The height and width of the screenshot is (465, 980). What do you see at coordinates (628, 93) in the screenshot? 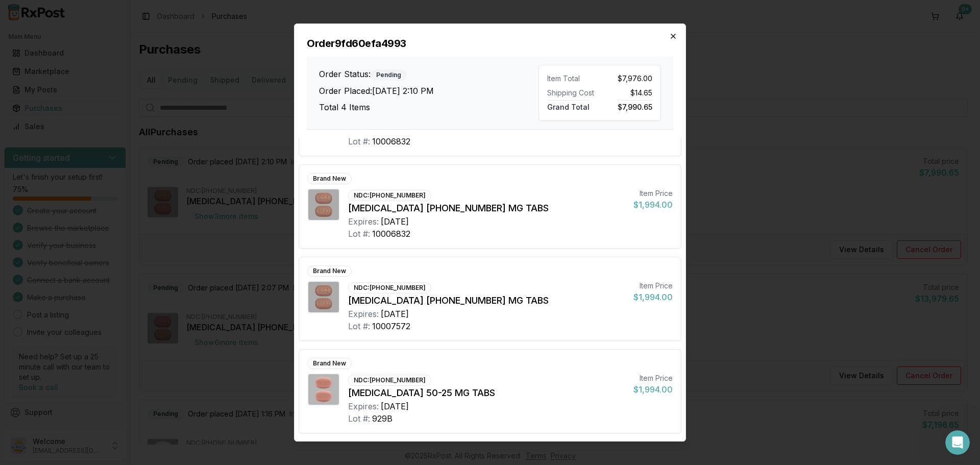
I see `div: $14.65` at bounding box center [628, 93].